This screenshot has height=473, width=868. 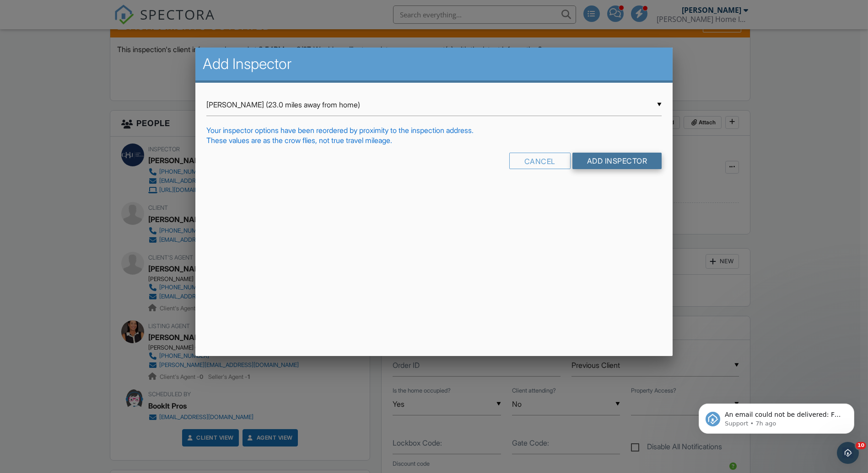 I want to click on img: Profile image for Support, so click(x=28, y=35).